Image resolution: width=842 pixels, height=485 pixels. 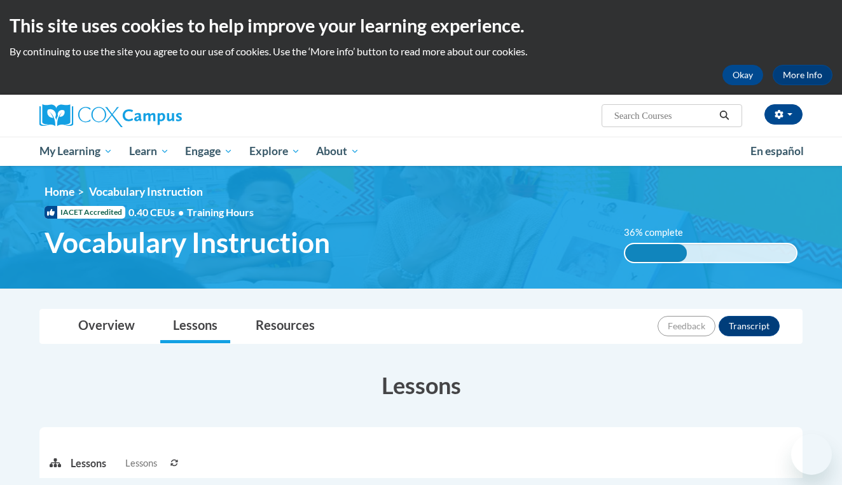 What do you see at coordinates (660, 233) in the screenshot?
I see `label: 36% complete` at bounding box center [660, 233].